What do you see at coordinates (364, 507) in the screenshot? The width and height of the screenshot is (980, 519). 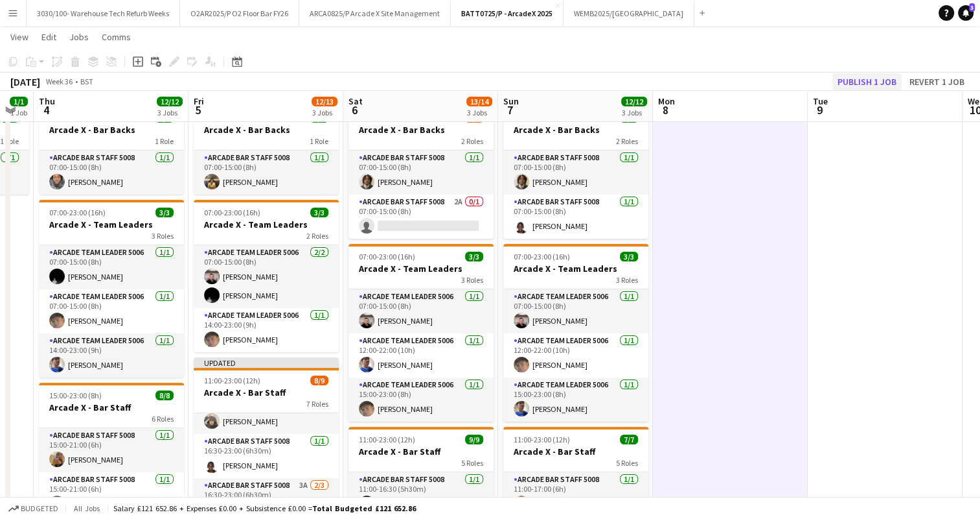 I see `span: Total Budgeted £121 652.86` at bounding box center [364, 507].